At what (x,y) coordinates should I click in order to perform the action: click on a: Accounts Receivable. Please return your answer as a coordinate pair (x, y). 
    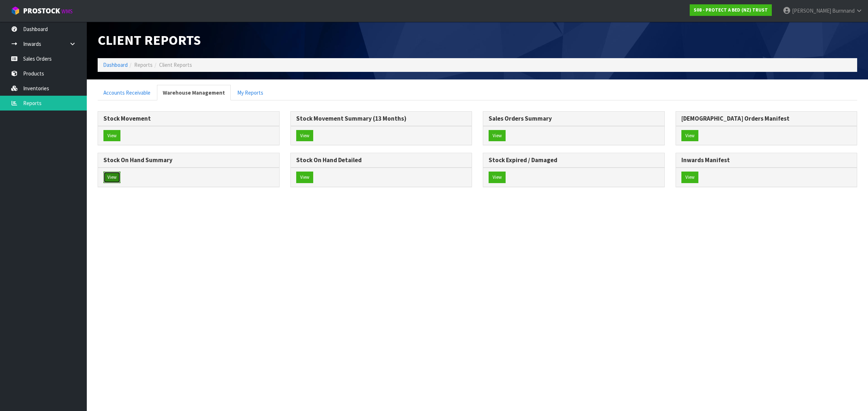
    Looking at the image, I should click on (127, 92).